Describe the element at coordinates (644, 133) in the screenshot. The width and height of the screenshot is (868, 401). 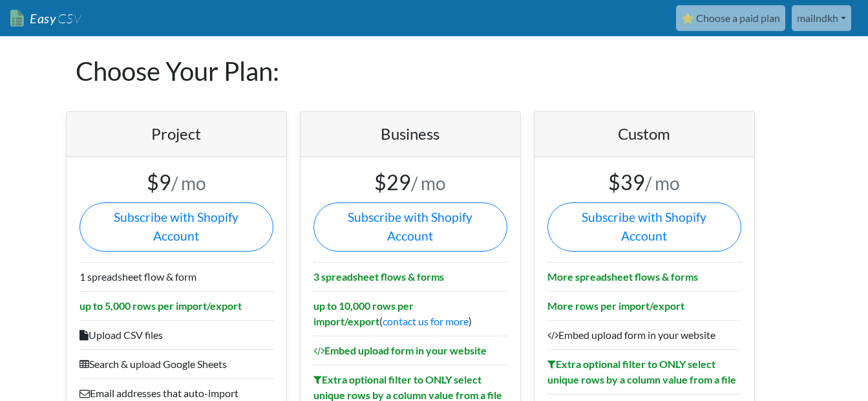
I see `h4: Custom` at that location.